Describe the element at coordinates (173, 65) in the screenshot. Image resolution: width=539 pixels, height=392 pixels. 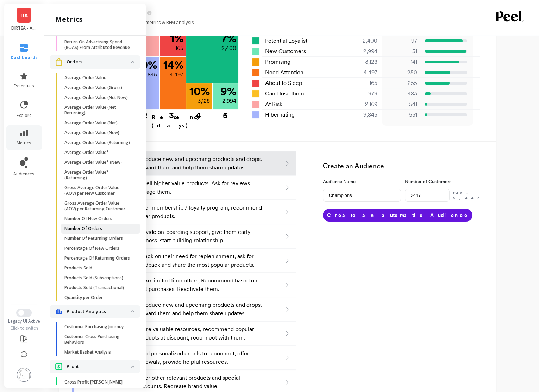
I see `p: 14 %` at that location.